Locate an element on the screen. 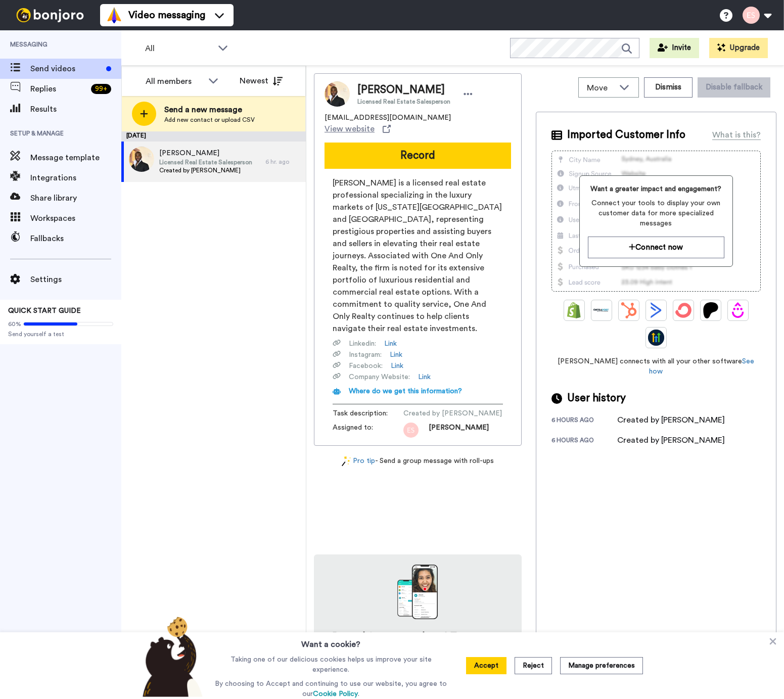 Image resolution: width=784 pixels, height=699 pixels. span: All is located at coordinates (179, 49).